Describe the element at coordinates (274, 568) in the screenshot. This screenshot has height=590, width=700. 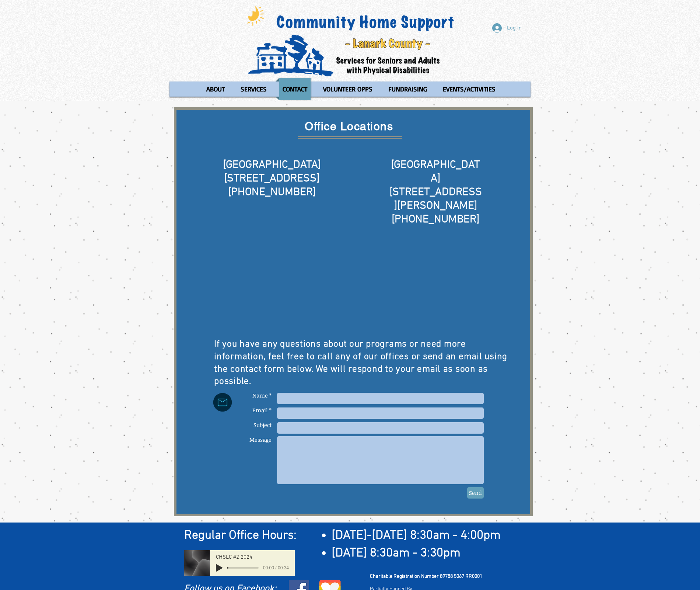
I see `span: 00:00 / 00:34` at that location.